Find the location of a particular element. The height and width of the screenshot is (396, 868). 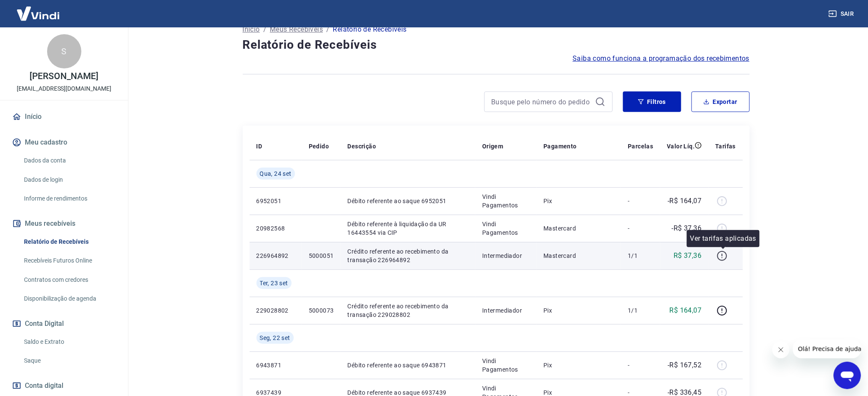

a: Recebíveis Futuros Online is located at coordinates (69, 261).